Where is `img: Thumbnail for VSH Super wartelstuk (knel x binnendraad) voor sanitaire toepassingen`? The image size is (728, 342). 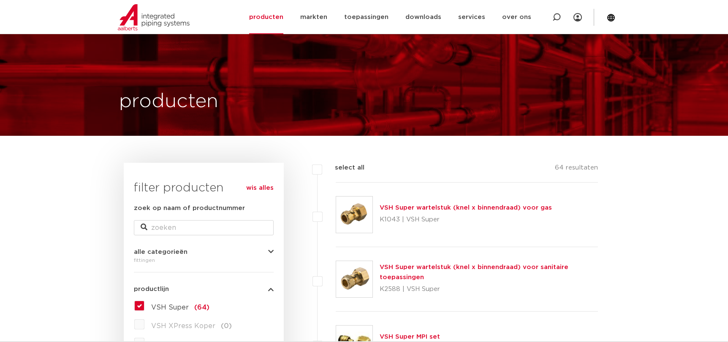 img: Thumbnail for VSH Super wartelstuk (knel x binnendraad) voor sanitaire toepassingen is located at coordinates (354, 280).